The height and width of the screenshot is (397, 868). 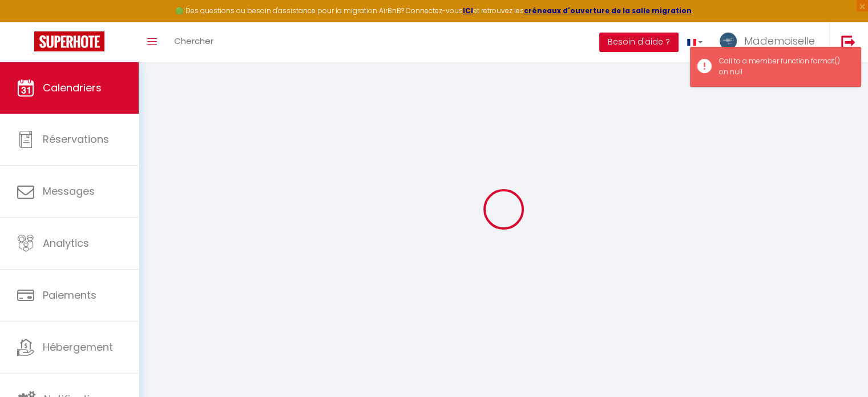 I want to click on strong: créneaux d'ouverture de la salle migration, so click(x=608, y=11).